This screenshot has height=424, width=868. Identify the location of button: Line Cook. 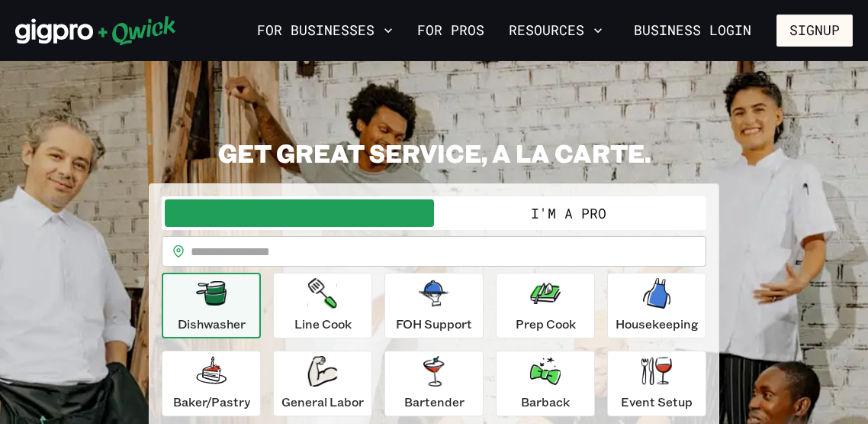
(323, 306).